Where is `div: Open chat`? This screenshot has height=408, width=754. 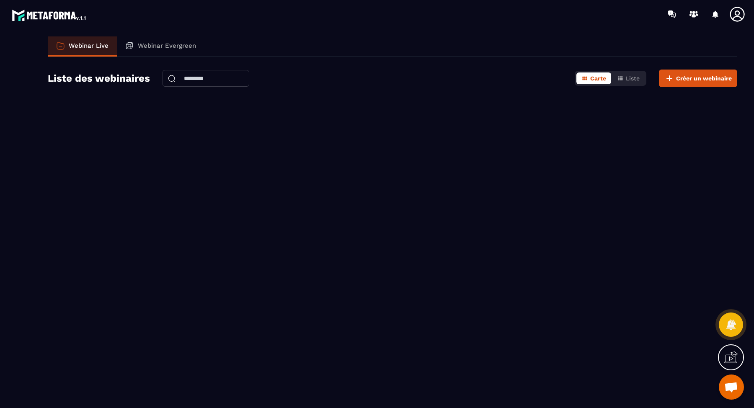 div: Open chat is located at coordinates (731, 387).